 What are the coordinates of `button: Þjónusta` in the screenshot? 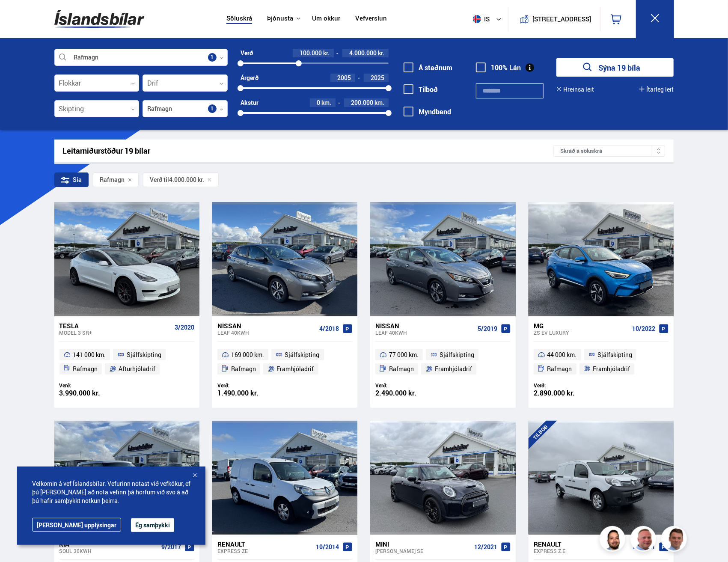 It's located at (280, 19).